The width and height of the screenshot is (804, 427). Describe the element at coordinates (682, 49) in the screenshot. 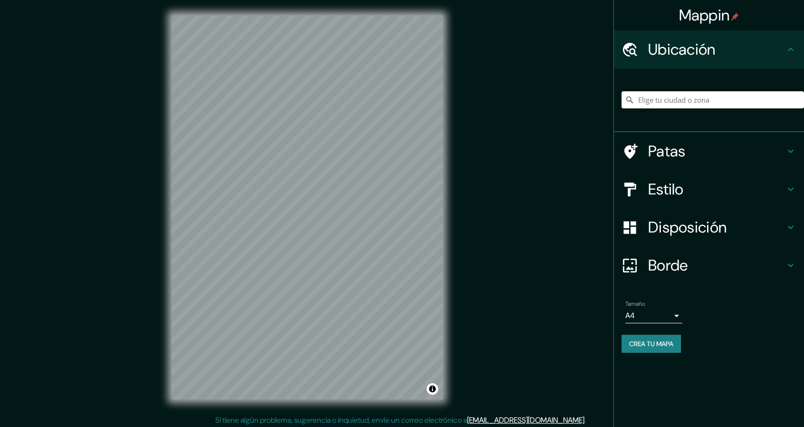

I see `font: Ubicación` at that location.